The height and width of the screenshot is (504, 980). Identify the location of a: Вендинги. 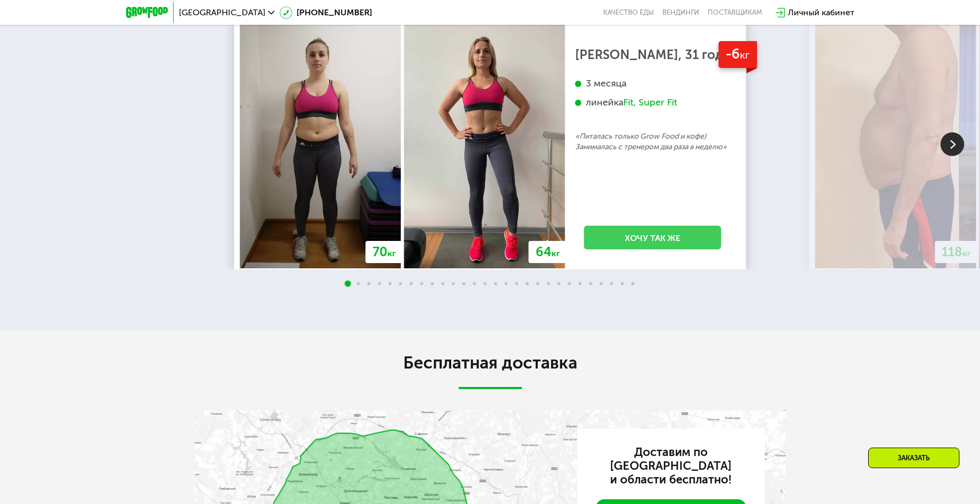
(681, 13).